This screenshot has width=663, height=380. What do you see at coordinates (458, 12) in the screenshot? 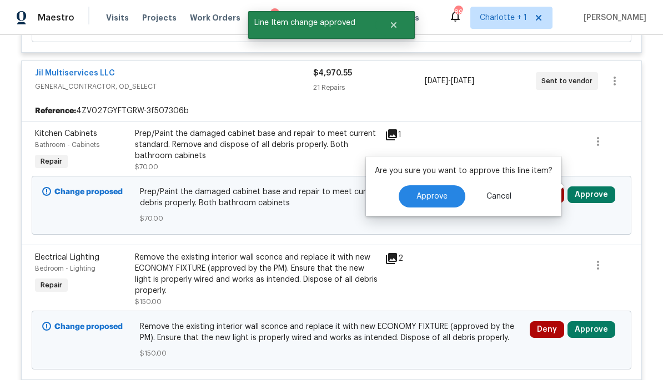
I see `div: 89` at bounding box center [458, 12].